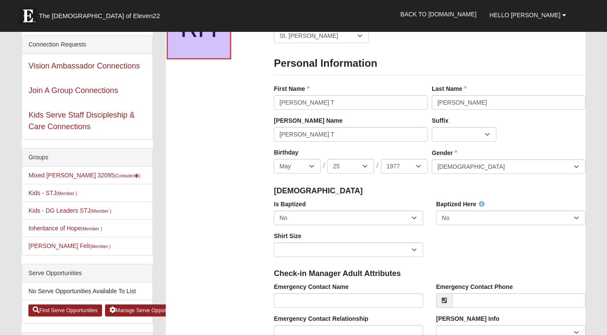 The width and height of the screenshot is (607, 335). What do you see at coordinates (81, 120) in the screenshot?
I see `a: Kids Serve Staff Discipleship & Care Connections` at bounding box center [81, 120].